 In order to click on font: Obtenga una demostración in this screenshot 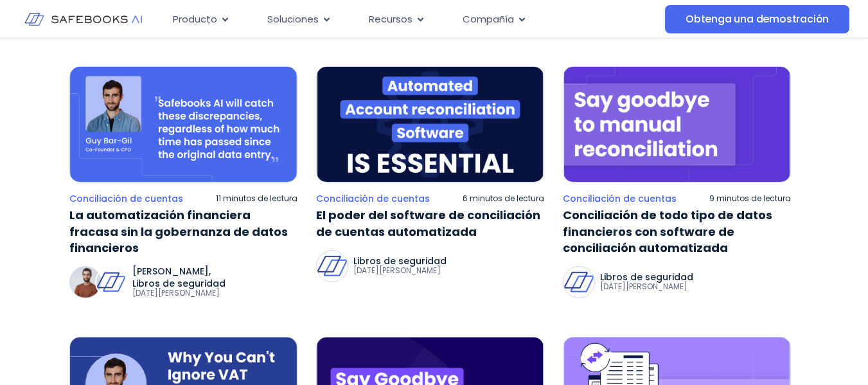, I will do `click(757, 18)`.